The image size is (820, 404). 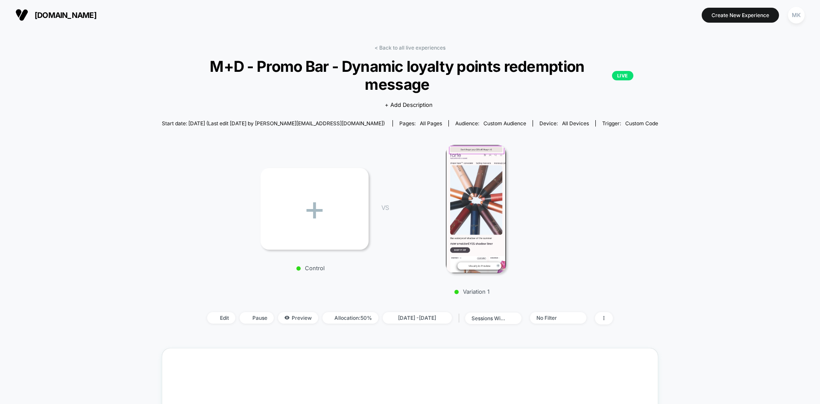 I want to click on p: LIVE, so click(x=623, y=76).